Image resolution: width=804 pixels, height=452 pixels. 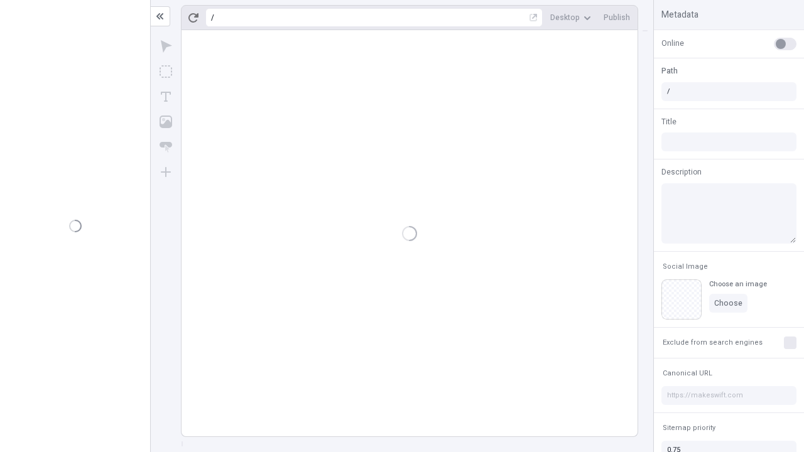 I want to click on button: Sitemap priority, so click(x=689, y=428).